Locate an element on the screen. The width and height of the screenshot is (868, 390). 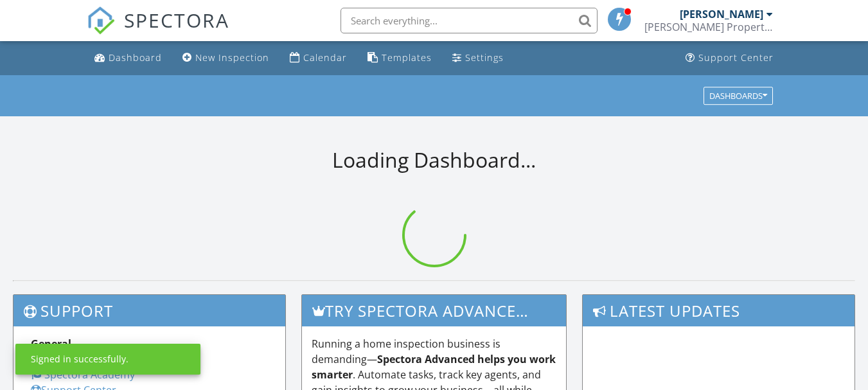
h3: Support is located at coordinates (149, 310).